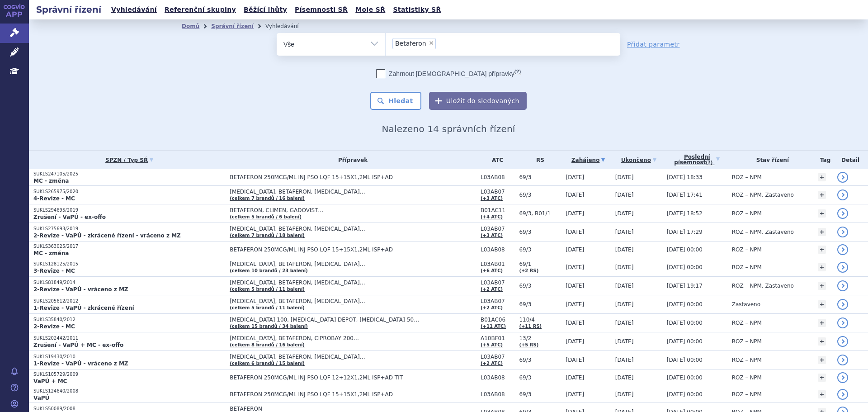  What do you see at coordinates (497, 210) in the screenshot?
I see `span: B01AC11` at bounding box center [497, 210].